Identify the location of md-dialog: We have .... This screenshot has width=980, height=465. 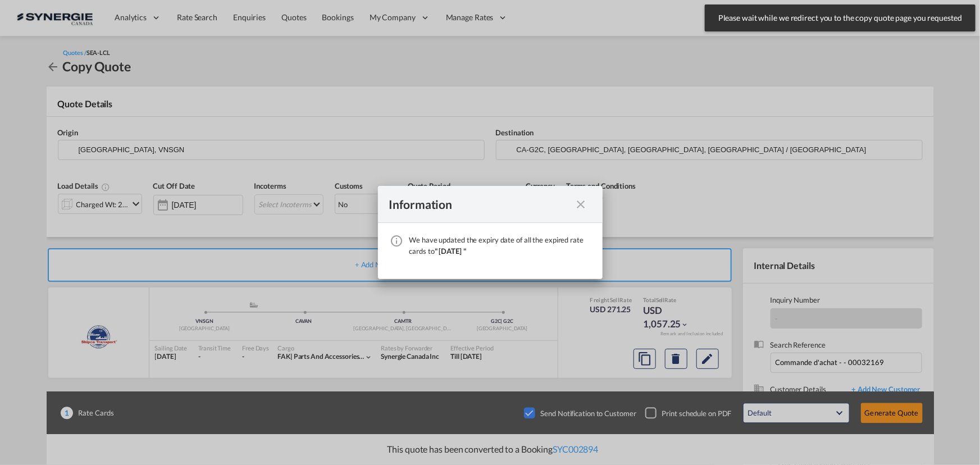
(490, 232).